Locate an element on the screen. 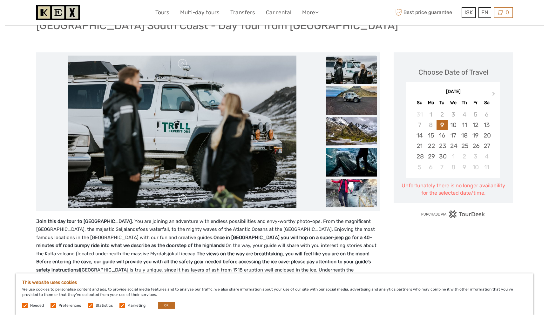 The height and width of the screenshot is (315, 549). div: Choose Saturday, October 11th, 2025 is located at coordinates (487, 167).